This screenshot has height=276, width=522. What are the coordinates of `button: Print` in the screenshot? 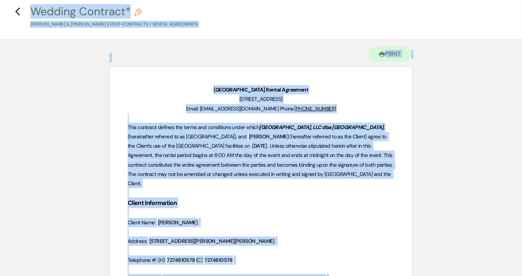 It's located at (390, 54).